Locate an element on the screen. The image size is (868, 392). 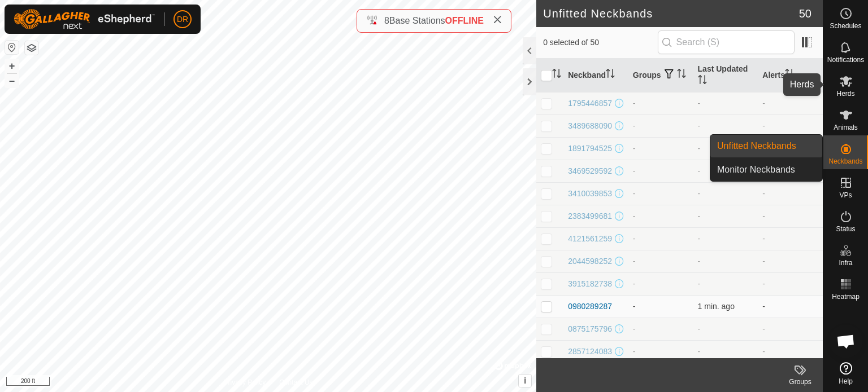
div: 3410039853 is located at coordinates (589, 194).